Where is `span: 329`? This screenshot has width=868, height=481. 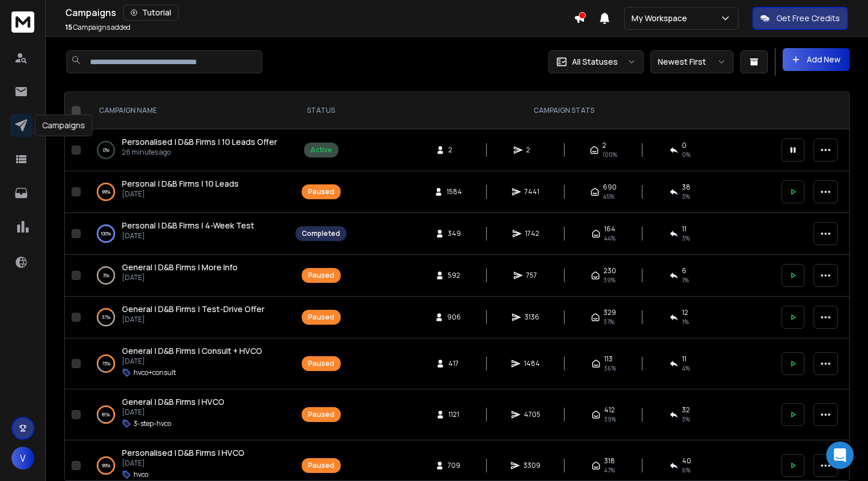 span: 329 is located at coordinates (609, 312).